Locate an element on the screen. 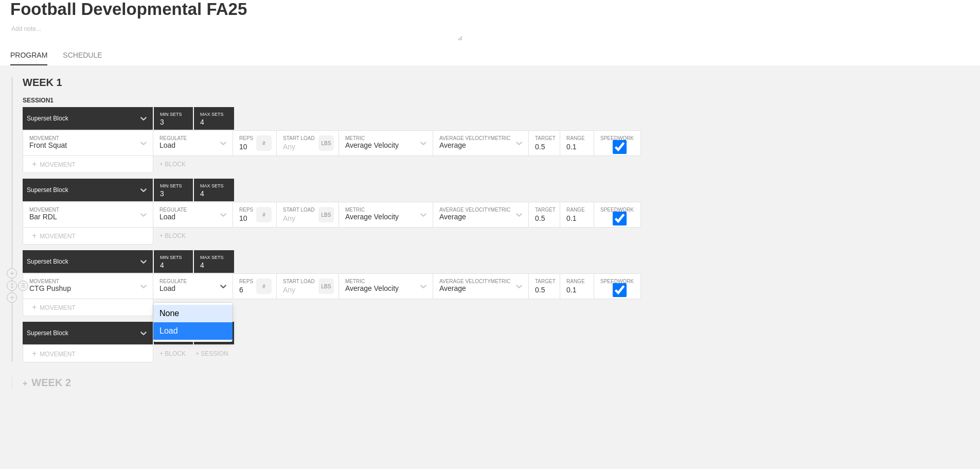  div: CTG Pushup is located at coordinates (50, 288).